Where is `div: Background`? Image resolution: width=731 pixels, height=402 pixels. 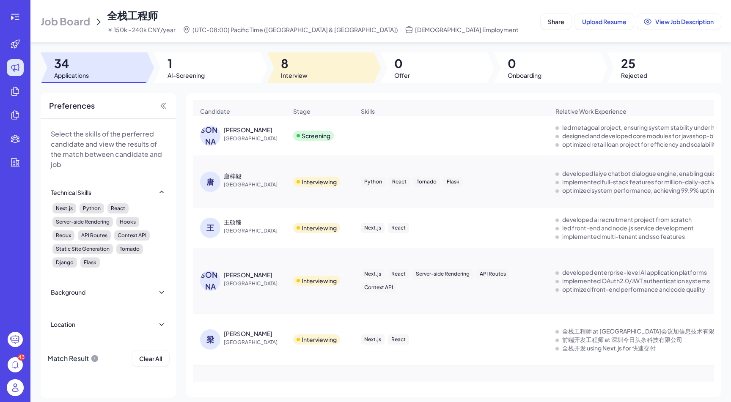
div: Background is located at coordinates (68, 292).